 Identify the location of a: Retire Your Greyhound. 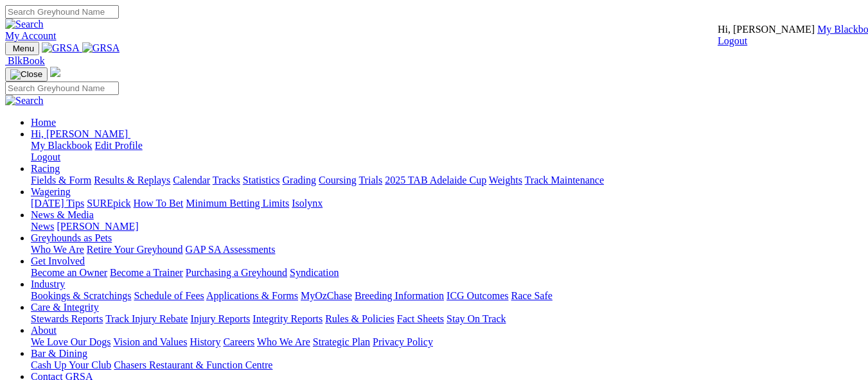
(135, 250).